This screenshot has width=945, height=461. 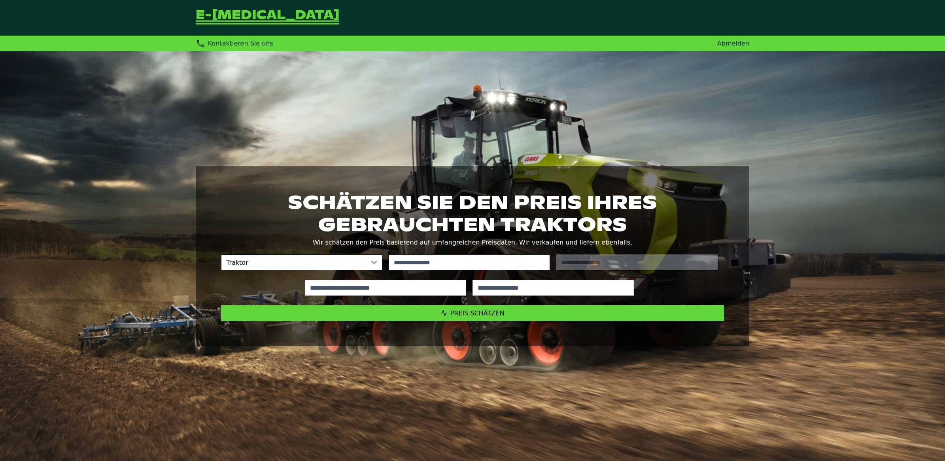 I want to click on a: Abmelden, so click(x=733, y=43).